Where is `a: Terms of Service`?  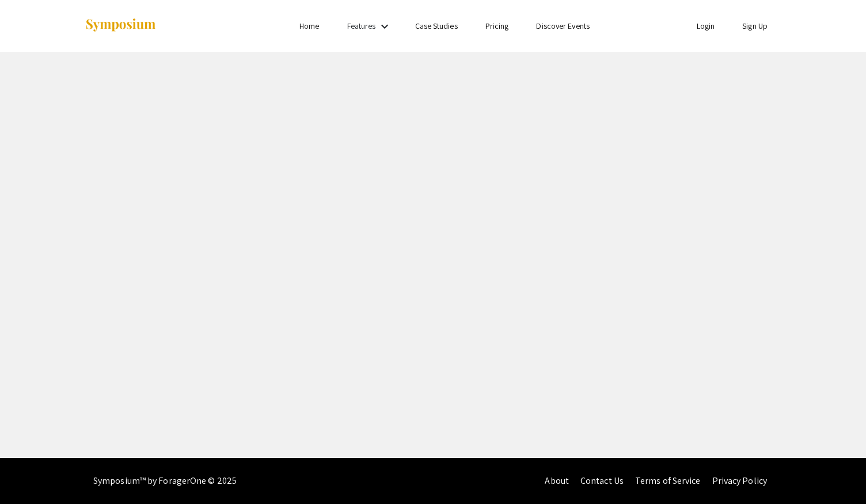
a: Terms of Service is located at coordinates (668, 480).